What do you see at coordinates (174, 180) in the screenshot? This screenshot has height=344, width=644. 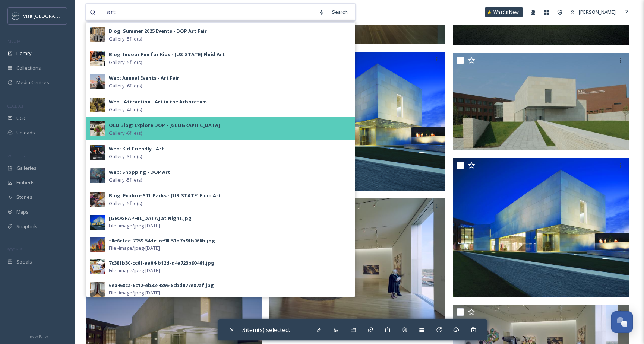 I see `img: Light Up the Lawn Concert Series - JCCC.jpg` at bounding box center [174, 180].